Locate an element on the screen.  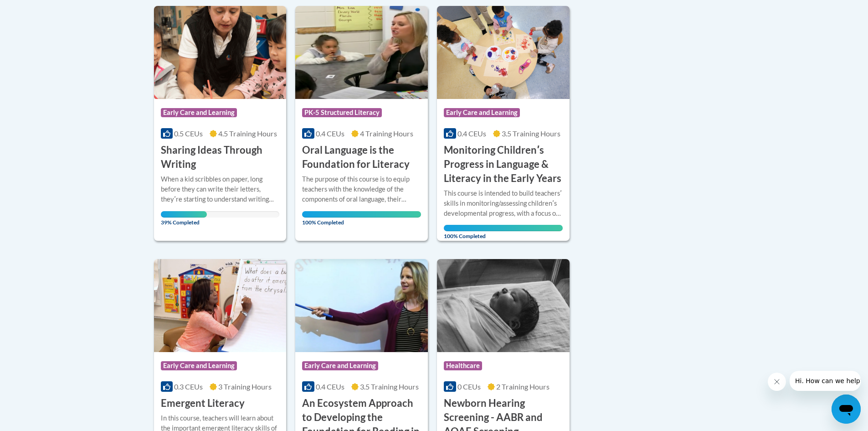
span: Healthcare is located at coordinates (463, 366).